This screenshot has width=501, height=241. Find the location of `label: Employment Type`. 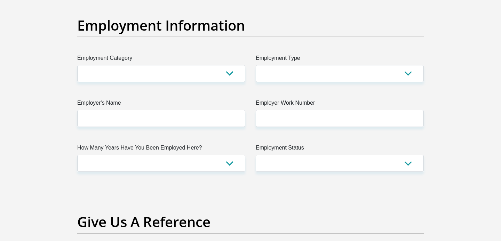

label: Employment Type is located at coordinates (339, 59).